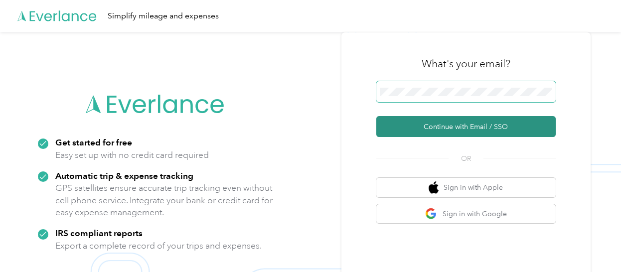  I want to click on strong: Automatic trip & expense tracking, so click(124, 175).